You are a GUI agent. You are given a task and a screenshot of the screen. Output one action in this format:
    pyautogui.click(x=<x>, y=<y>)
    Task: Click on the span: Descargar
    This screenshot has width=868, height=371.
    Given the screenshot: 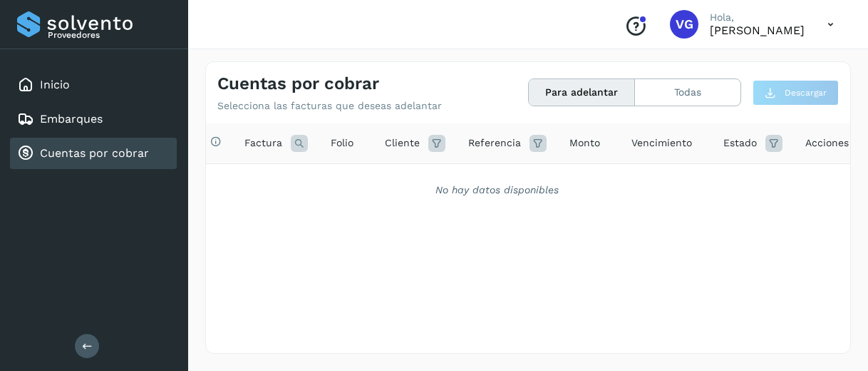 What is the action you would take?
    pyautogui.click(x=806, y=93)
    